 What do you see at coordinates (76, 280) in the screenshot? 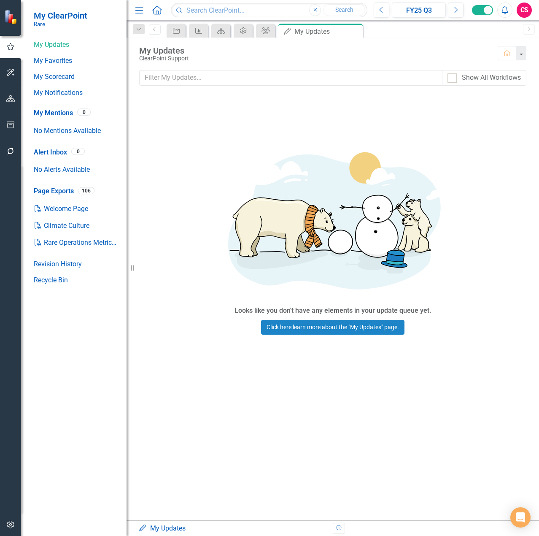
I see `a: Recycle Bin` at bounding box center [76, 280].